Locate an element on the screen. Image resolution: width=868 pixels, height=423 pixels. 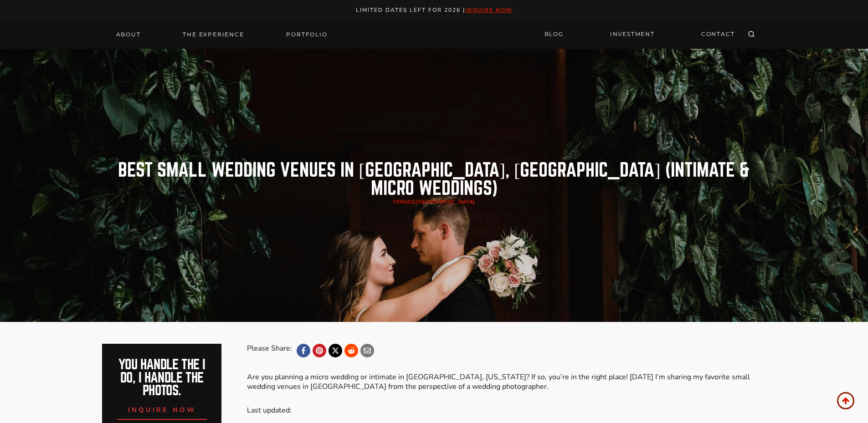
span: inquire now is located at coordinates (162, 410).